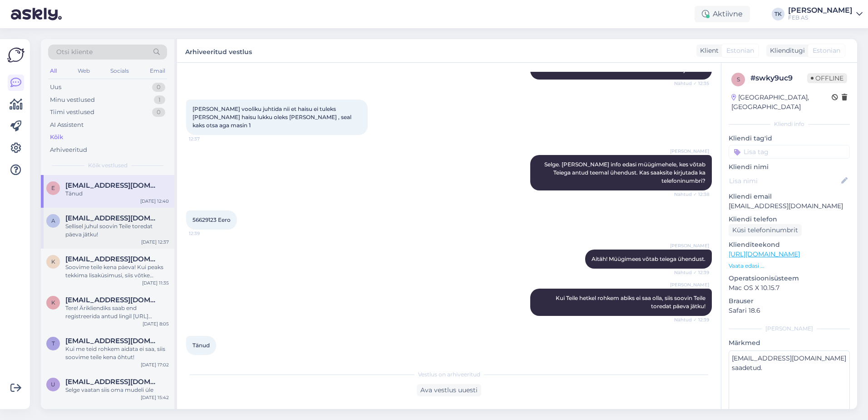 The height and width of the screenshot is (420, 868). I want to click on label: Arhiveeritud vestlus, so click(218, 50).